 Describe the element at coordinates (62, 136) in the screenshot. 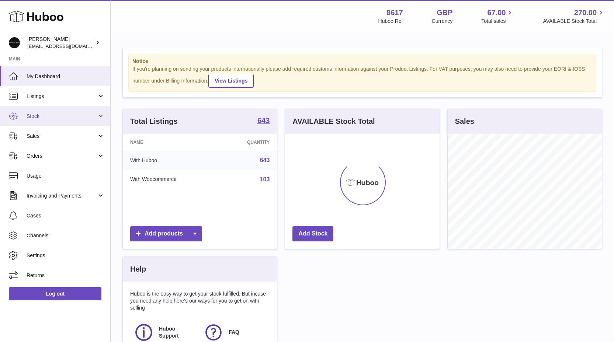

I see `span: Sales` at that location.